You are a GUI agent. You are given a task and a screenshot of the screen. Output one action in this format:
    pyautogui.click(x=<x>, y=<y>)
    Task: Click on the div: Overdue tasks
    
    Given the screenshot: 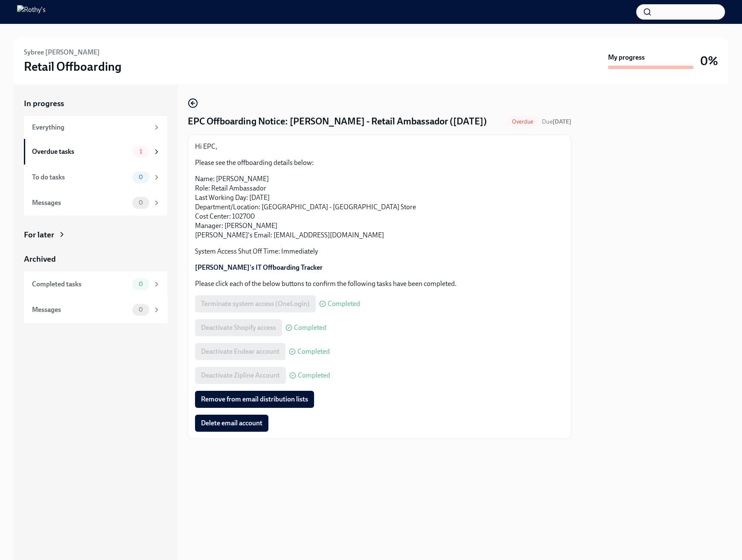 What is the action you would take?
    pyautogui.click(x=81, y=152)
    